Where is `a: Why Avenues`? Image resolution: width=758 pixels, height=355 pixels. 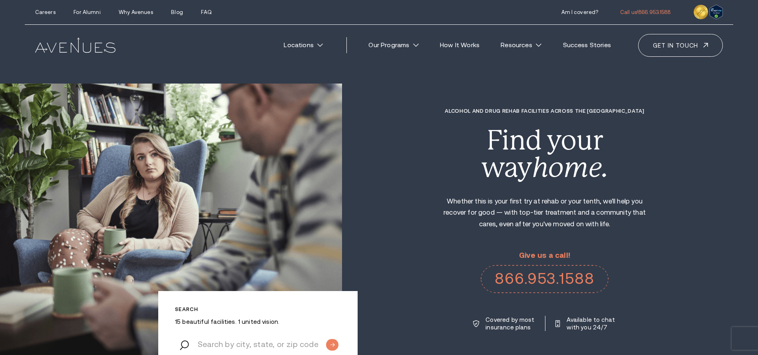 a: Why Avenues is located at coordinates (136, 12).